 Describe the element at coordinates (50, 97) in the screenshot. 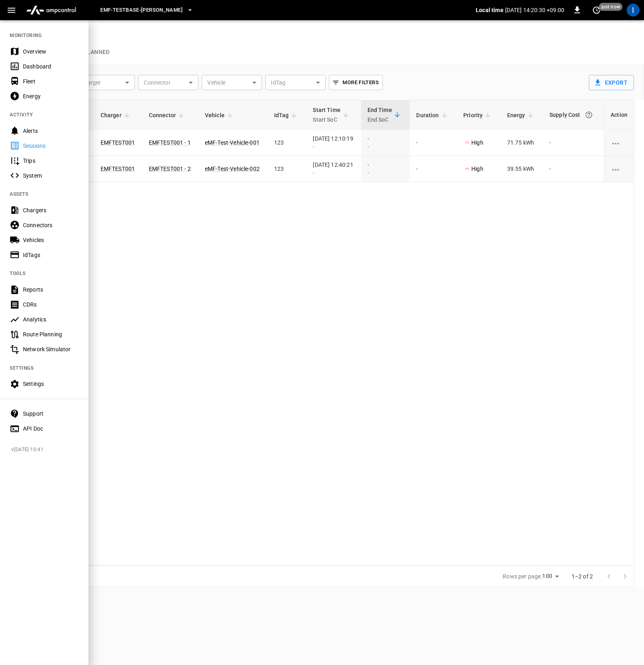

I see `div: Energy` at that location.